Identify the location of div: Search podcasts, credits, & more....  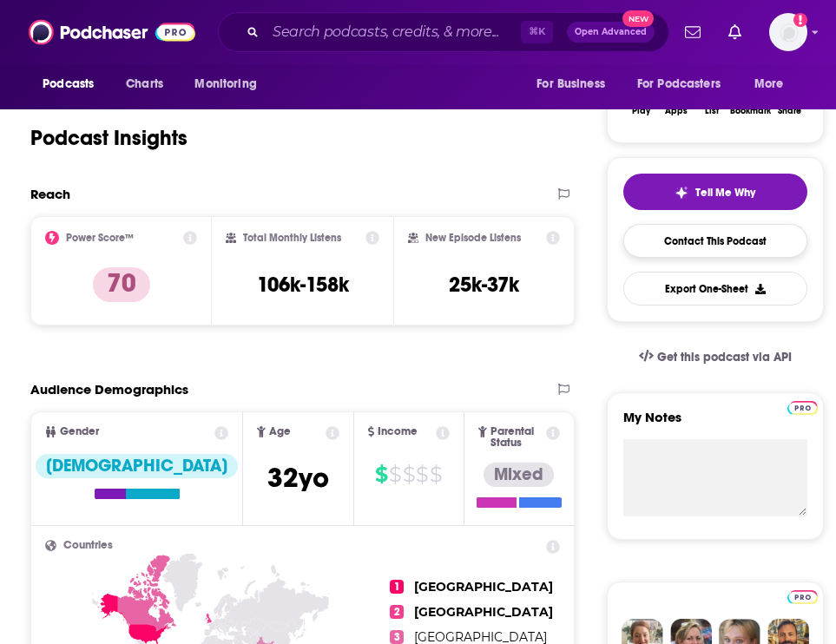
(443, 32).